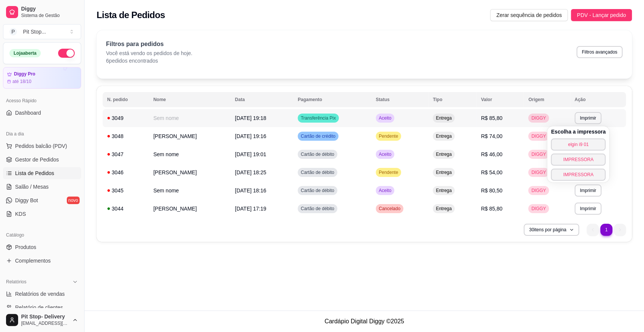 This screenshot has width=644, height=332. Describe the element at coordinates (34, 32) in the screenshot. I see `div: Pit Stop ...` at that location.